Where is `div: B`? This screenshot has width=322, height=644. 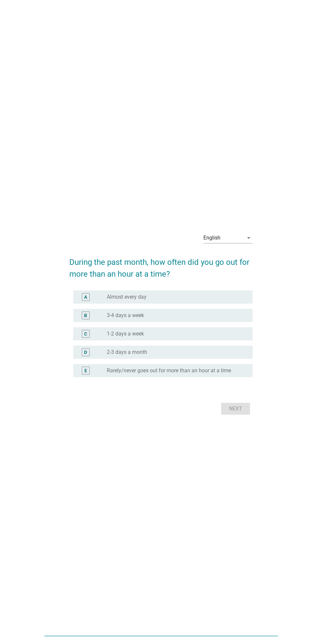
div: B is located at coordinates (85, 316).